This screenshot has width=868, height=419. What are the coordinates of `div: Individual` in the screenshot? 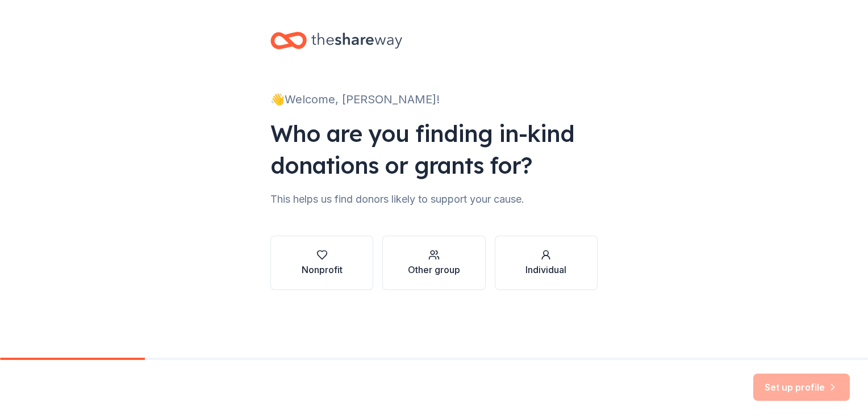 It's located at (546, 270).